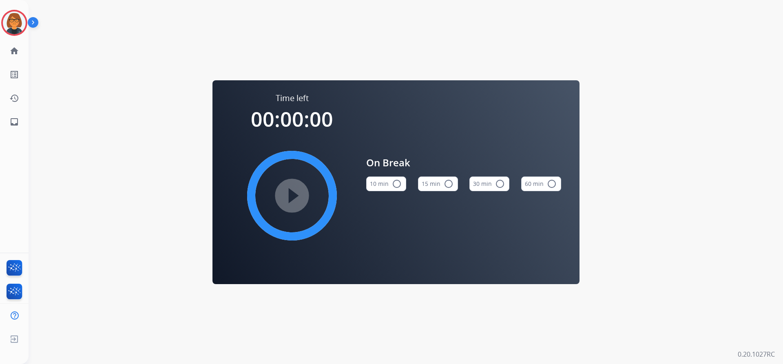  What do you see at coordinates (14, 98) in the screenshot?
I see `mat-icon: history` at bounding box center [14, 98].